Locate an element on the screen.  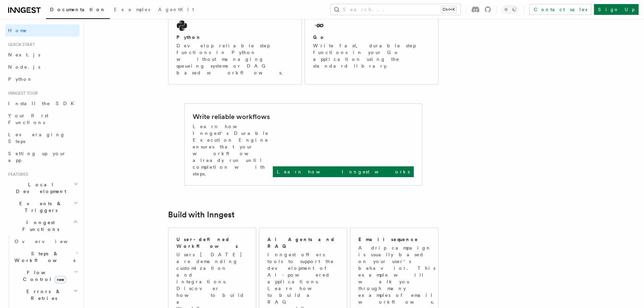
span: Flow Control is located at coordinates (43, 276).